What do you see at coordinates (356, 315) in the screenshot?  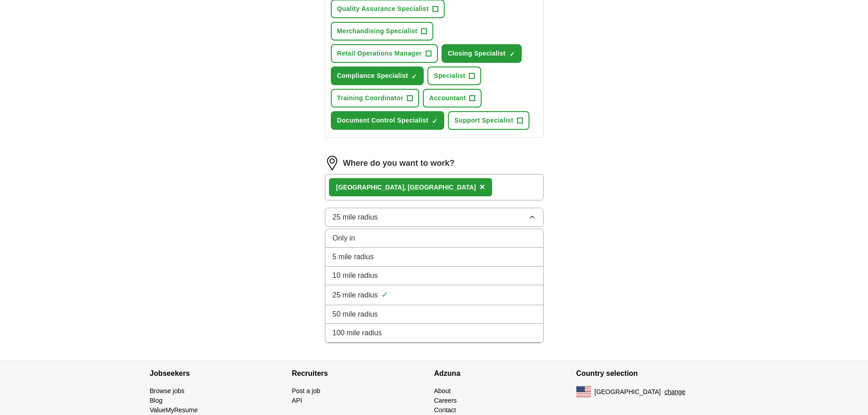 I see `span: 50 mile radius` at bounding box center [356, 315].